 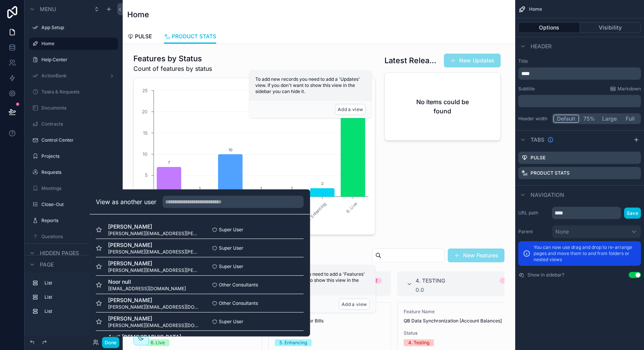 I want to click on label: Header width, so click(x=534, y=119).